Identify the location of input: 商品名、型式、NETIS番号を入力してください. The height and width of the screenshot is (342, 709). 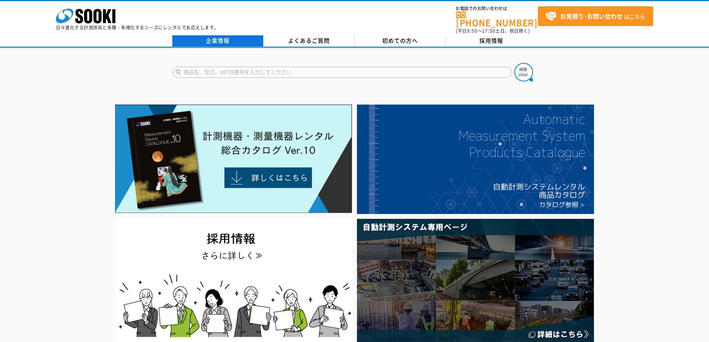
(342, 72).